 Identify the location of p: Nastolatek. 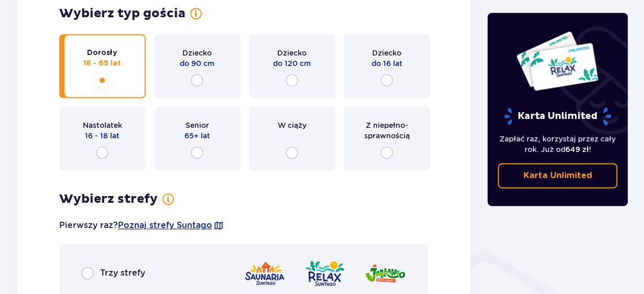
(102, 126).